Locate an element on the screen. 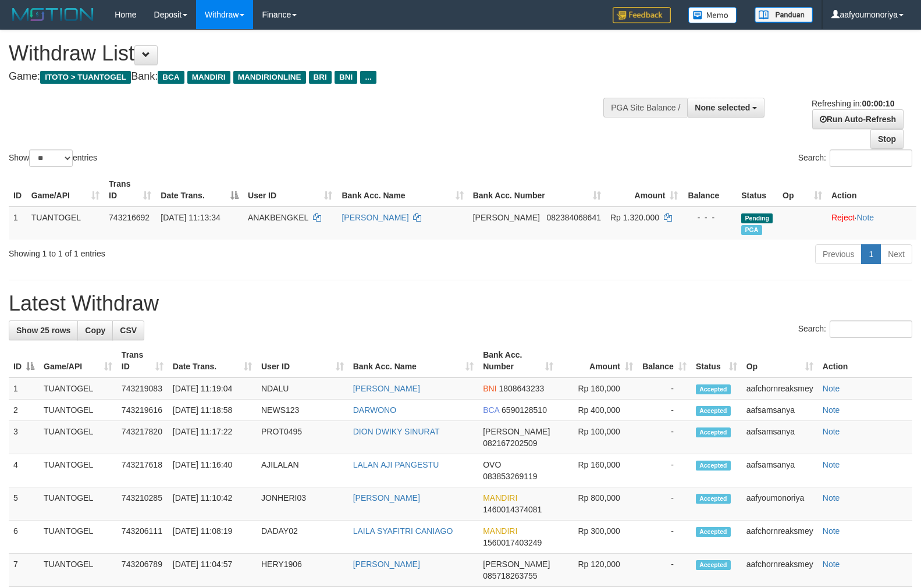 The height and width of the screenshot is (588, 921). th: Action is located at coordinates (865, 360).